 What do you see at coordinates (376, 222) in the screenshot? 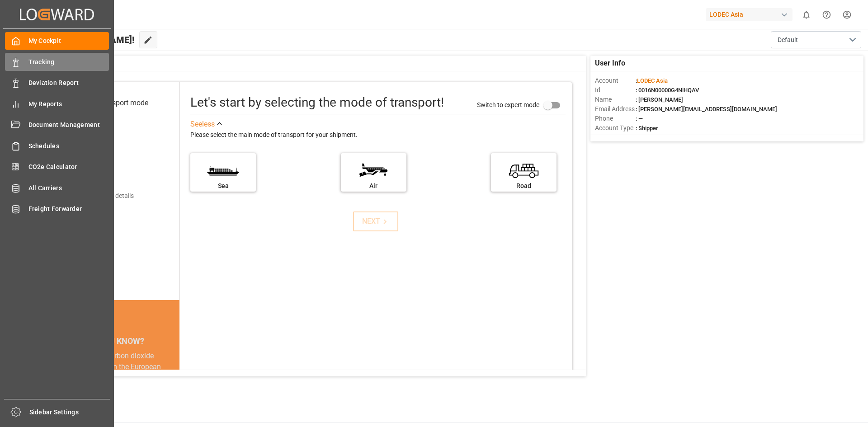
I see `button: NEXT` at bounding box center [376, 222].